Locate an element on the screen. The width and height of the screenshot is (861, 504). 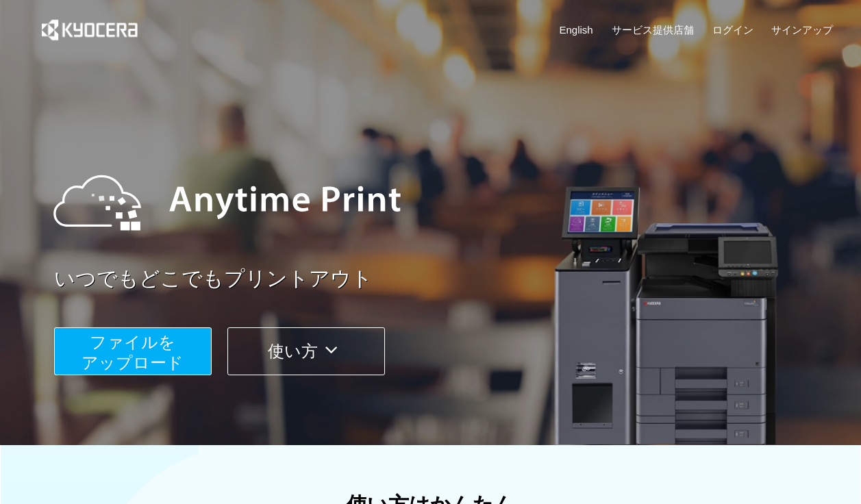
button: ファイルを​​アップロード is located at coordinates (133, 351).